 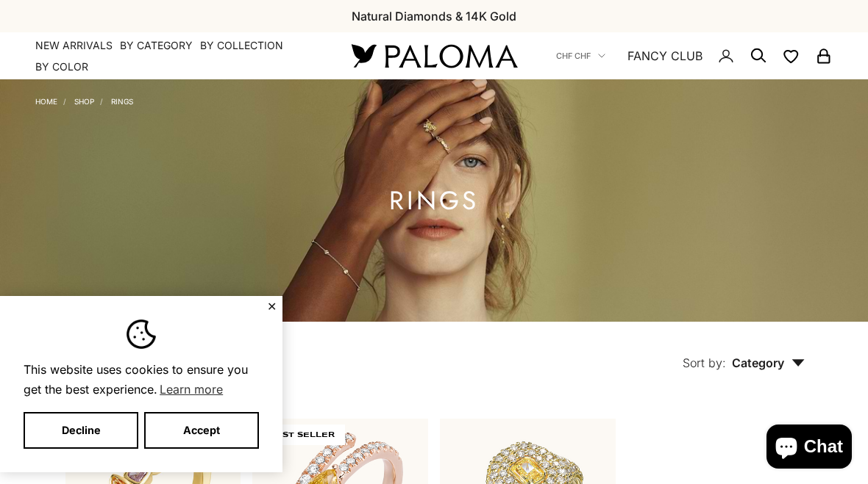 What do you see at coordinates (434, 16) in the screenshot?
I see `p: Natural Diamonds & 14K Gold` at bounding box center [434, 16].